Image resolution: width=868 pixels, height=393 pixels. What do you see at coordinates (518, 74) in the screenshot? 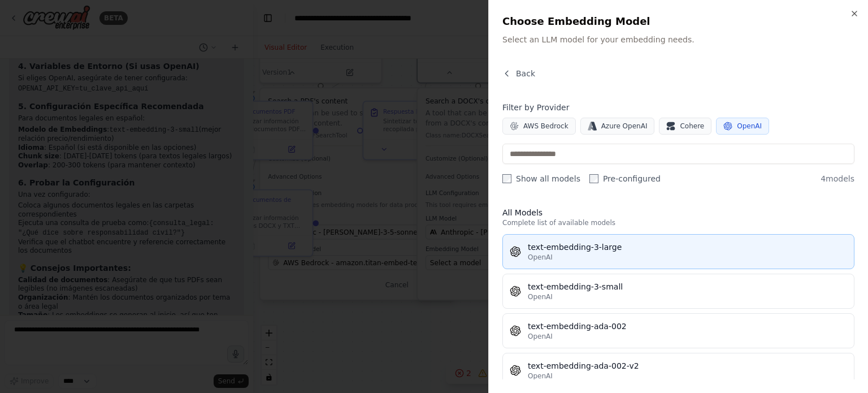
I see `button: Back` at bounding box center [518, 74].